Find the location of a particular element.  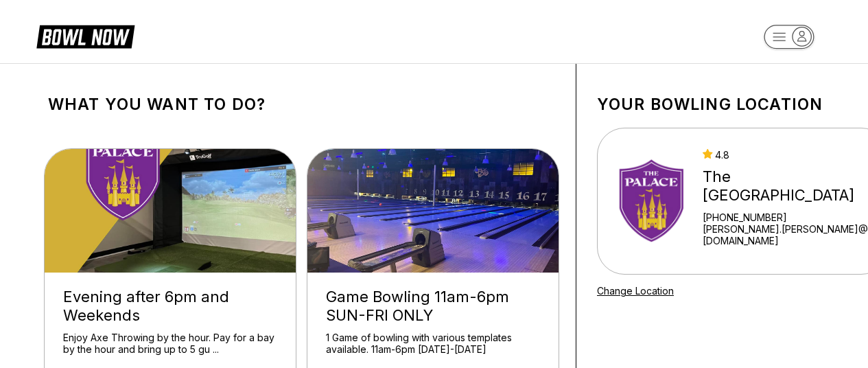

h1: What you want to do? is located at coordinates (301, 104).